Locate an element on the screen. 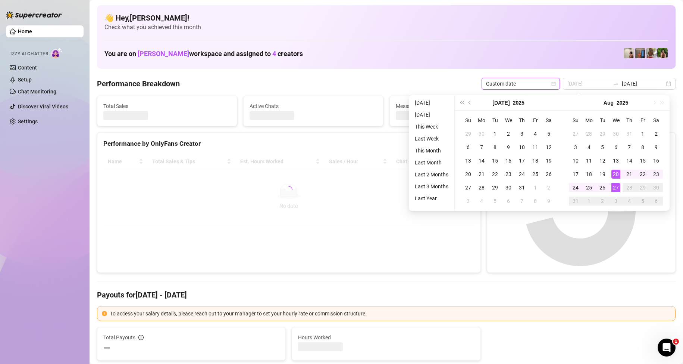  span: Izzy AI Chatter is located at coordinates (29, 54).